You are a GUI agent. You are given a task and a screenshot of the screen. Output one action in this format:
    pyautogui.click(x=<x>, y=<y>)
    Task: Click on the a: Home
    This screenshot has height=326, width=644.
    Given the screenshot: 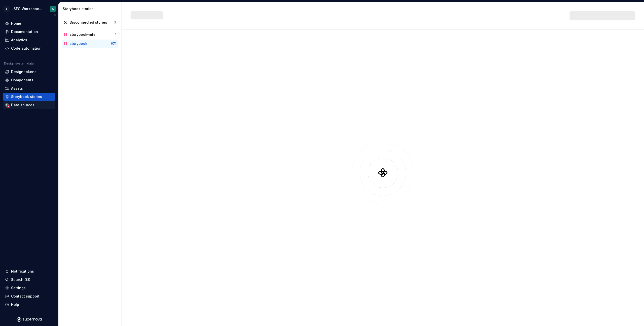 What is the action you would take?
    pyautogui.click(x=29, y=23)
    